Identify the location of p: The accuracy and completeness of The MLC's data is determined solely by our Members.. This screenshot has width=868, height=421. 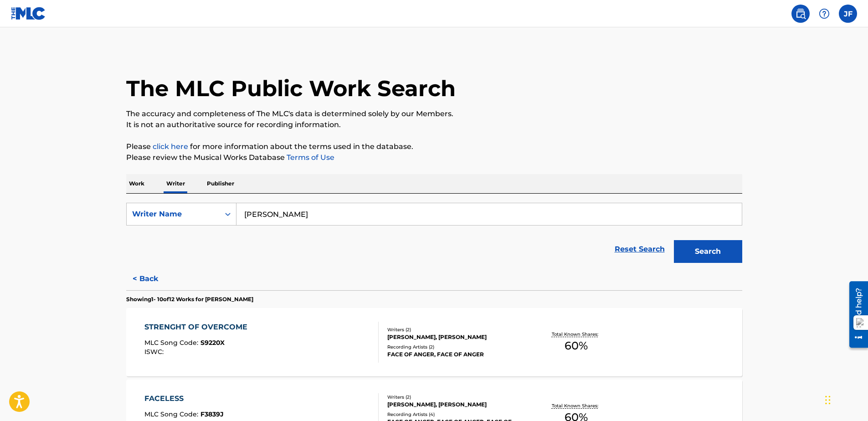
(435, 114).